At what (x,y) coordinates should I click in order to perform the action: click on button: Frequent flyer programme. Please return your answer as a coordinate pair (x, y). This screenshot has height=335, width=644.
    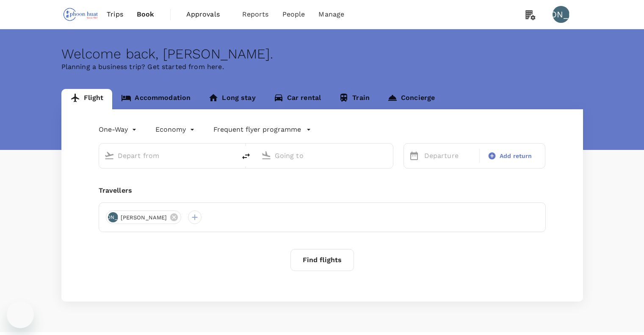
    Looking at the image, I should click on (262, 129).